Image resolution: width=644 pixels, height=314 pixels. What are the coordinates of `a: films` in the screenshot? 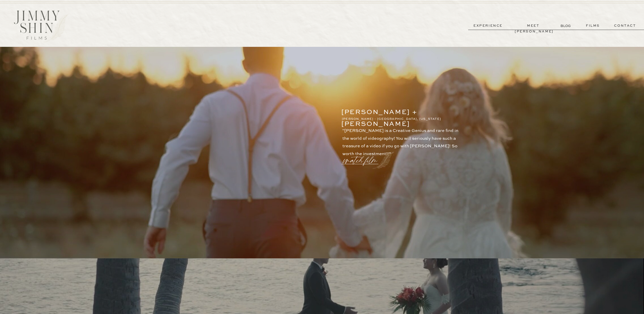 It's located at (593, 25).